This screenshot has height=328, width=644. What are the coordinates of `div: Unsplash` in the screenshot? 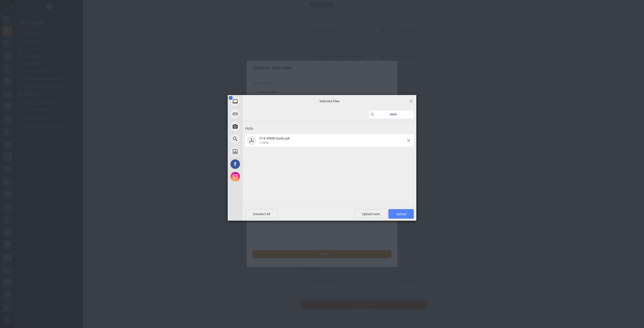 It's located at (258, 151).